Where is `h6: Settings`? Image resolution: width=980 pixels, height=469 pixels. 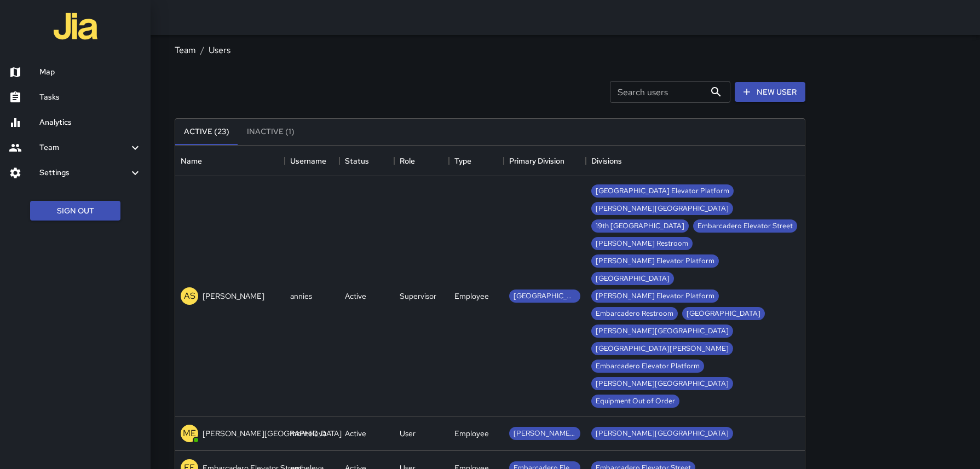 h6: Settings is located at coordinates (84, 173).